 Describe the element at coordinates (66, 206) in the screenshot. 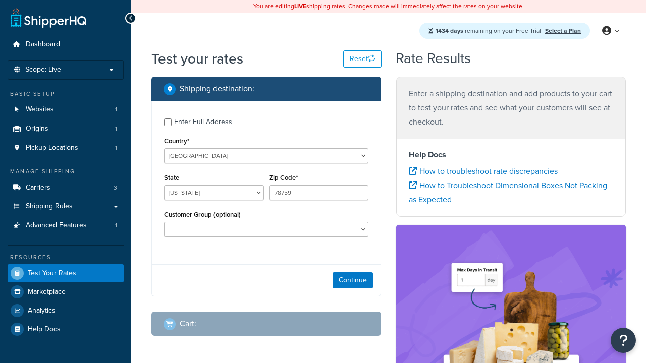

I see `a: Shipping Rules` at that location.